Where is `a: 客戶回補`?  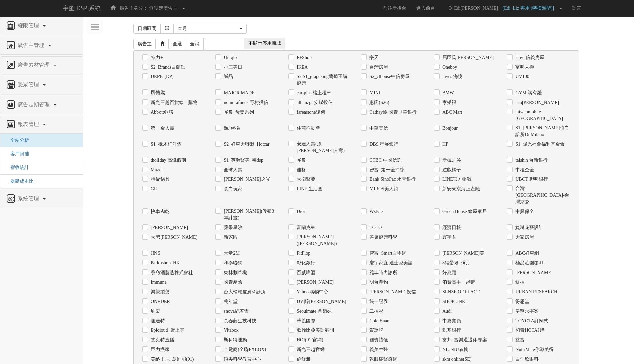
a: 客戶回補 is located at coordinates (17, 154).